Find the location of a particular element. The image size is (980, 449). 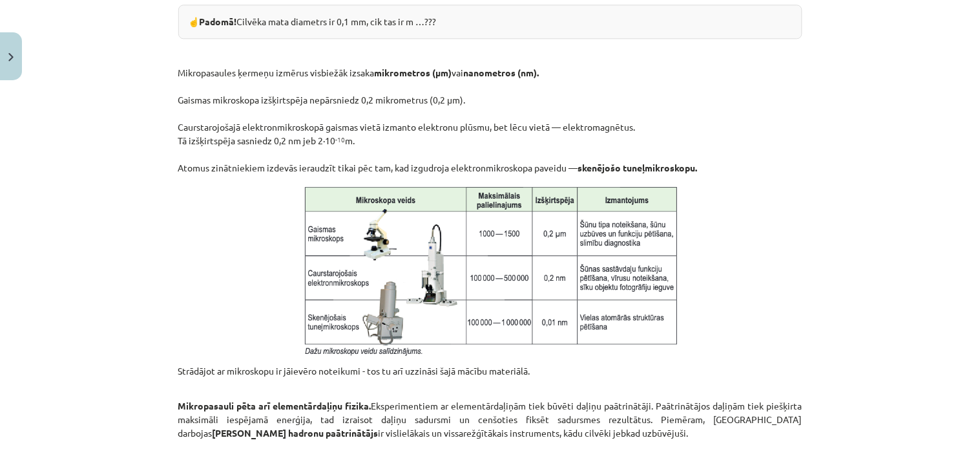

strong: nanometros (nm). is located at coordinates (501, 72).